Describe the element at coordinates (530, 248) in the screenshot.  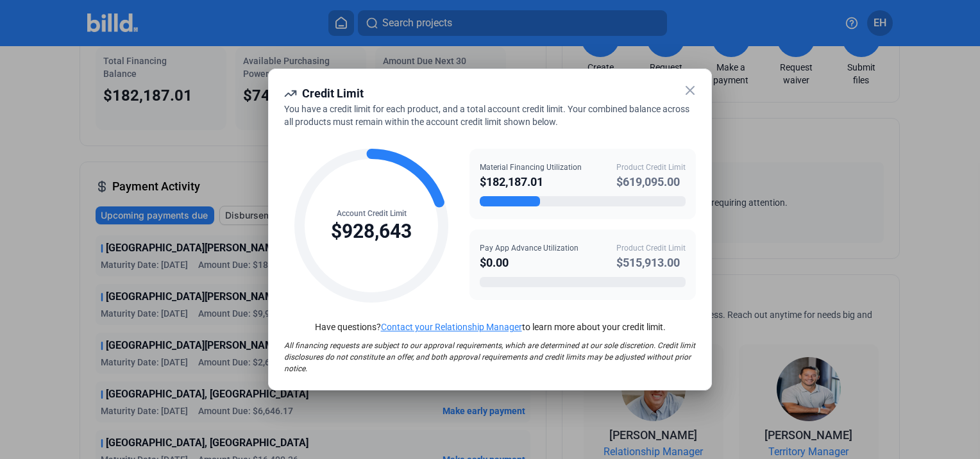
I see `div: Pay App Advance Utilization` at that location.